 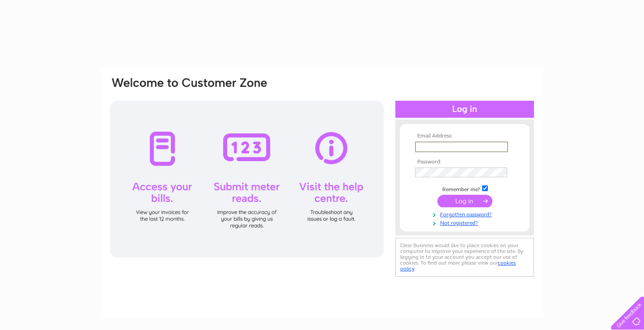 What do you see at coordinates (465, 162) in the screenshot?
I see `th: Password:` at bounding box center [465, 162].